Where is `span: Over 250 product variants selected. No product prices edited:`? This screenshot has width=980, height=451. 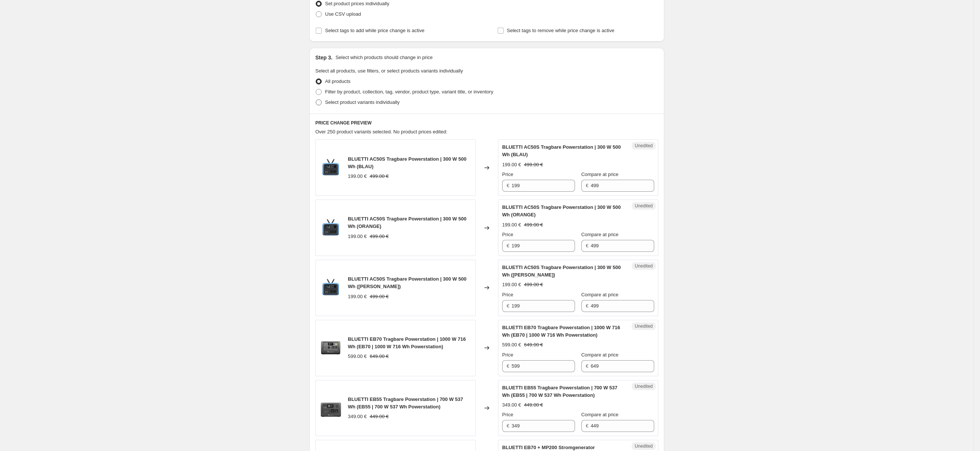 span: Over 250 product variants selected. No product prices edited: is located at coordinates (381, 131).